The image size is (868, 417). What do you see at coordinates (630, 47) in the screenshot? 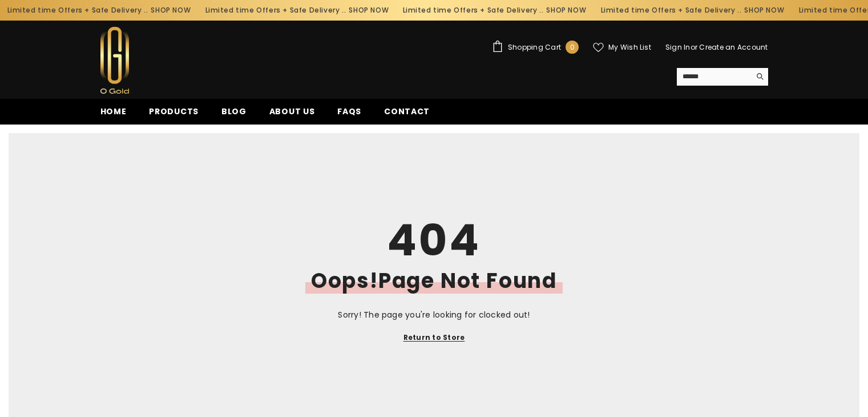
I see `span: My Wish List` at bounding box center [630, 47].